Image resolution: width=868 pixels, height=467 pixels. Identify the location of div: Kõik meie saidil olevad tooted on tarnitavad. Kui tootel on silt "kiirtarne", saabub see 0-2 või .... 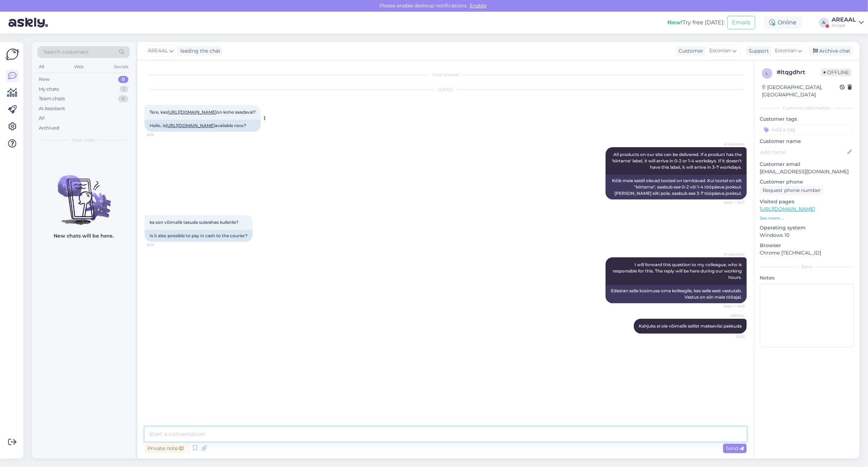
(676, 187).